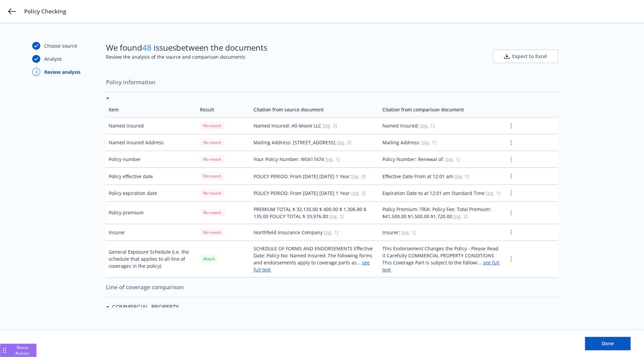  Describe the element at coordinates (529, 56) in the screenshot. I see `span: Export to Excel` at that location.